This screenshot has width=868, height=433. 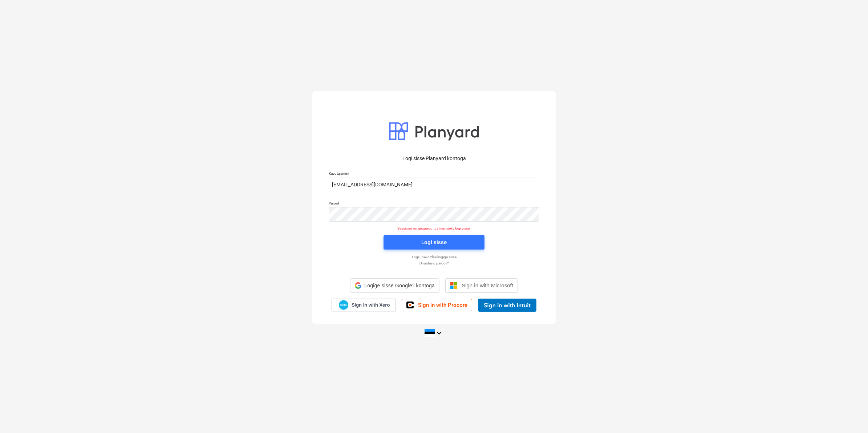 What do you see at coordinates (443, 305) in the screenshot?
I see `span: Sign in with Procore` at bounding box center [443, 305].